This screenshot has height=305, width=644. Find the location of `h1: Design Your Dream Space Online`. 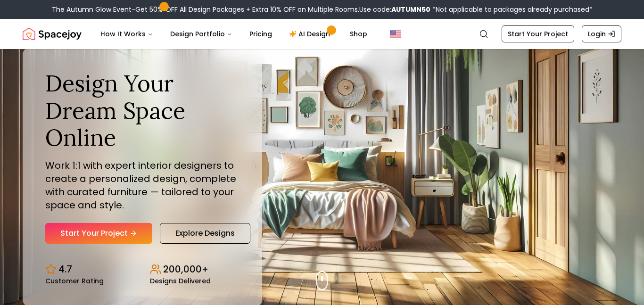

h1: Design Your Dream Space Online is located at coordinates (142, 110).